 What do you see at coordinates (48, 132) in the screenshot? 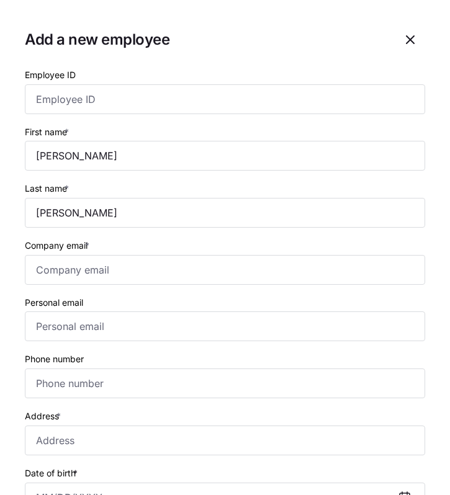
I see `label: First name` at bounding box center [48, 132].